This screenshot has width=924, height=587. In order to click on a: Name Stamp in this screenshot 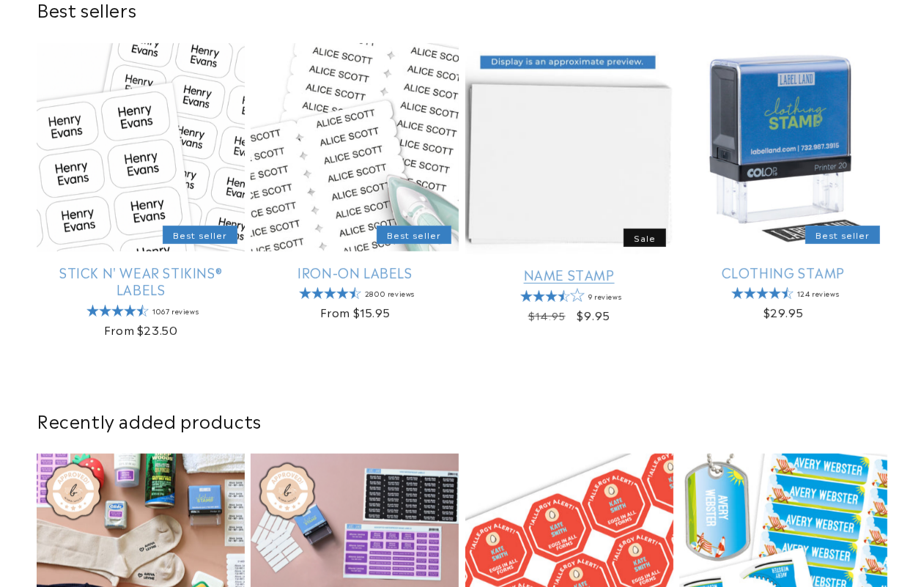, I will do `click(569, 274)`.